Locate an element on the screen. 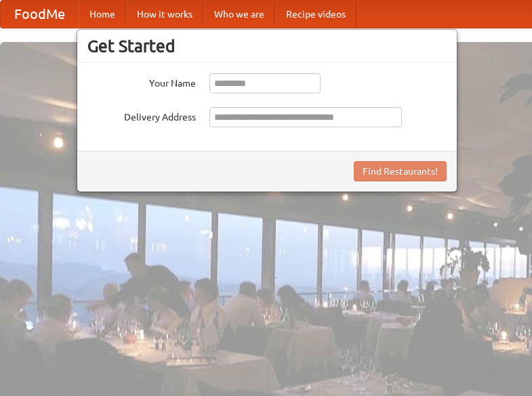  a: Home is located at coordinates (103, 14).